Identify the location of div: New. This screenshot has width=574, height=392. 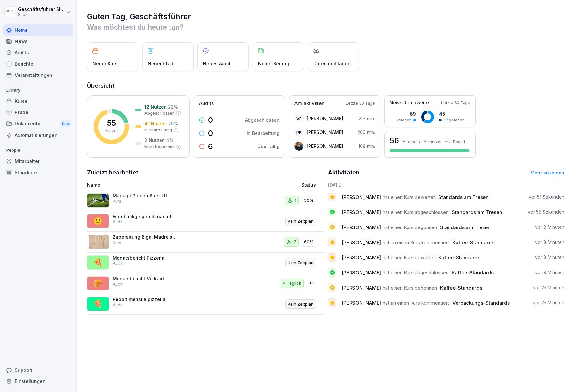
(66, 123).